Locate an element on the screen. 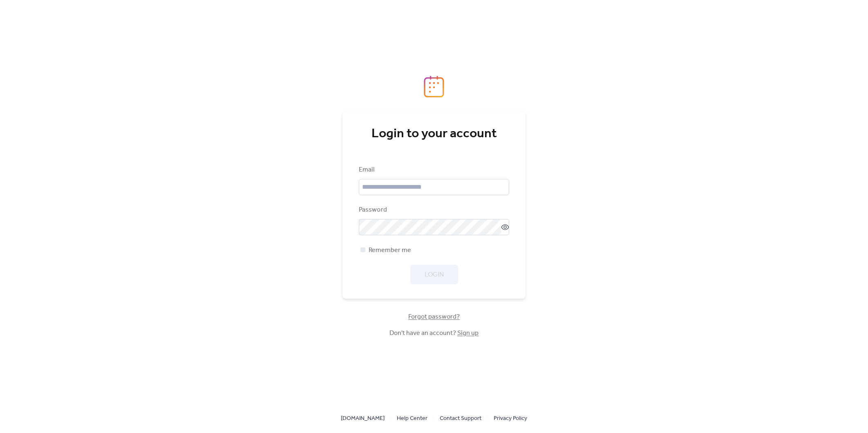 Image resolution: width=868 pixels, height=433 pixels. span: Help Center is located at coordinates (412, 419).